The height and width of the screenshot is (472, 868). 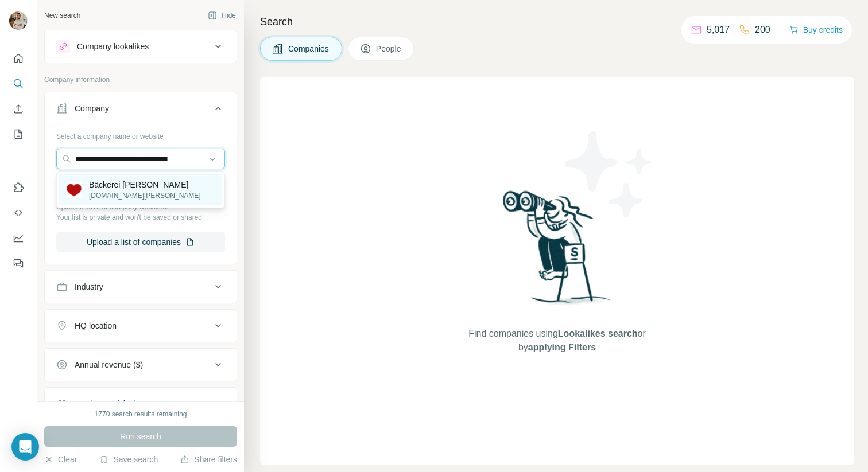 I want to click on button: Employees (size), so click(x=141, y=404).